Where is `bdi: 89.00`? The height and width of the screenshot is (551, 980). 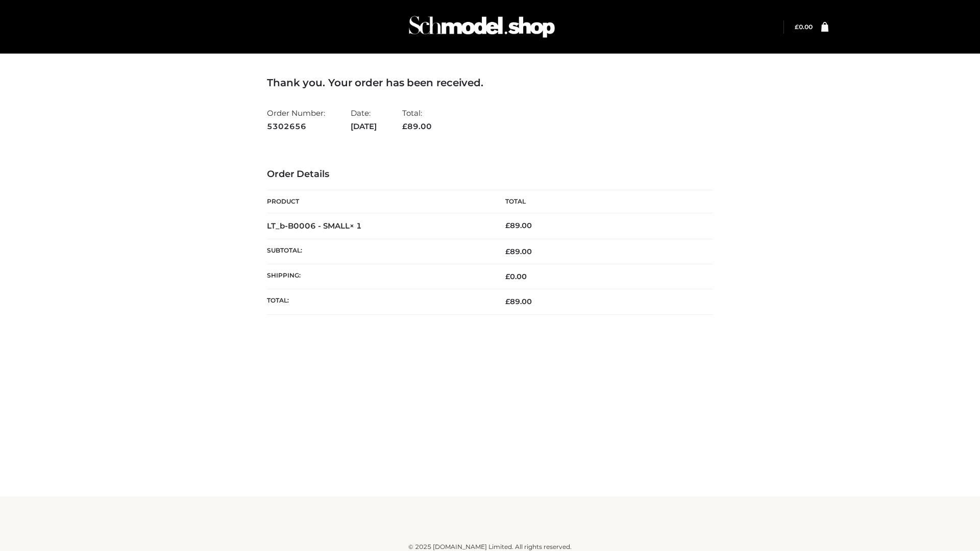
bdi: 89.00 is located at coordinates (519, 226).